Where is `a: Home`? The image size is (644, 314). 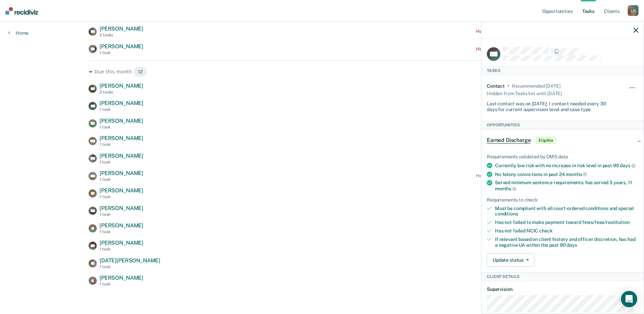
a: Home is located at coordinates (18, 33).